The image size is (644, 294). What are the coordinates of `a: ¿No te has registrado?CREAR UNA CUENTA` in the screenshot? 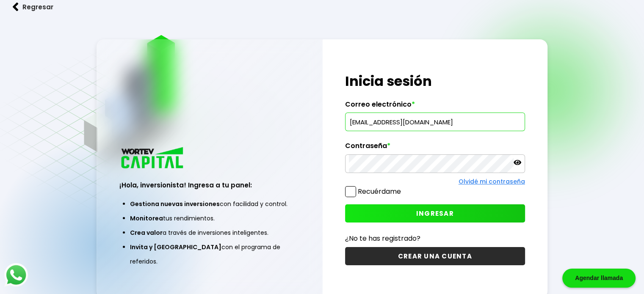 It's located at (435, 249).